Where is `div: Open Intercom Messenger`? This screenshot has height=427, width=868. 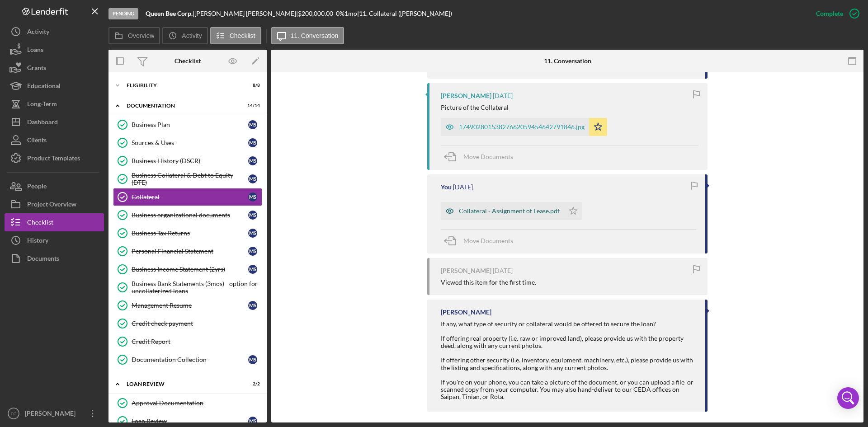 div: Open Intercom Messenger is located at coordinates (848, 398).